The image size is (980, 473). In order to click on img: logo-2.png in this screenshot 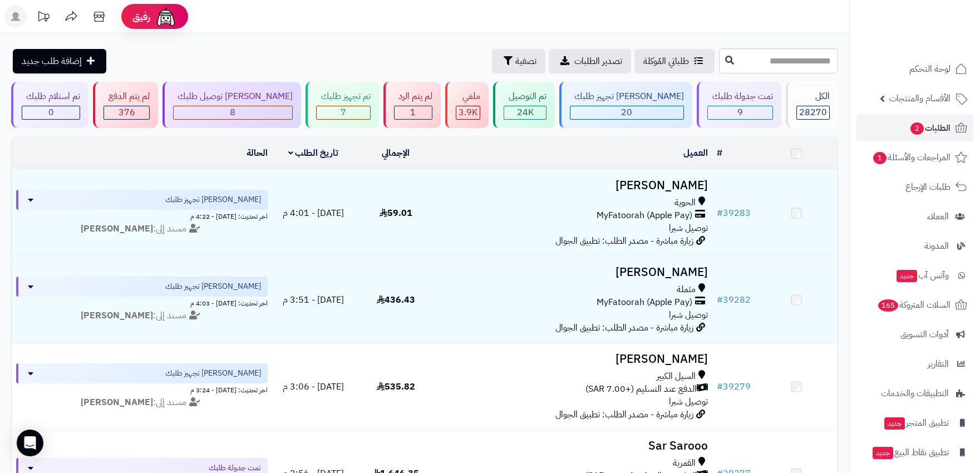, I will do `click(936, 39)`.